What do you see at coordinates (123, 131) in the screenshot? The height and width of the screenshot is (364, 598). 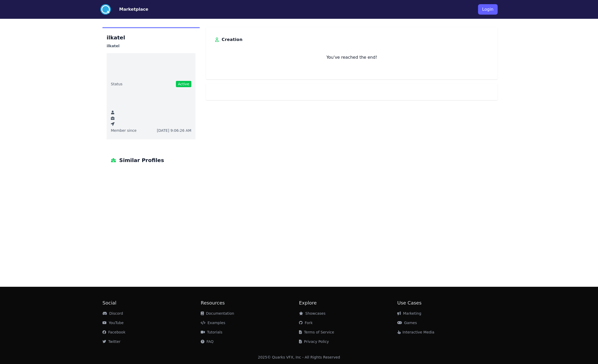 I see `span: Member since` at bounding box center [123, 131].